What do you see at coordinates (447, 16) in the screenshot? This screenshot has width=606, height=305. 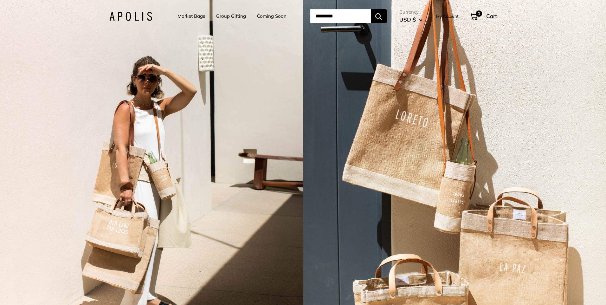 I see `a: My Account` at bounding box center [447, 16].